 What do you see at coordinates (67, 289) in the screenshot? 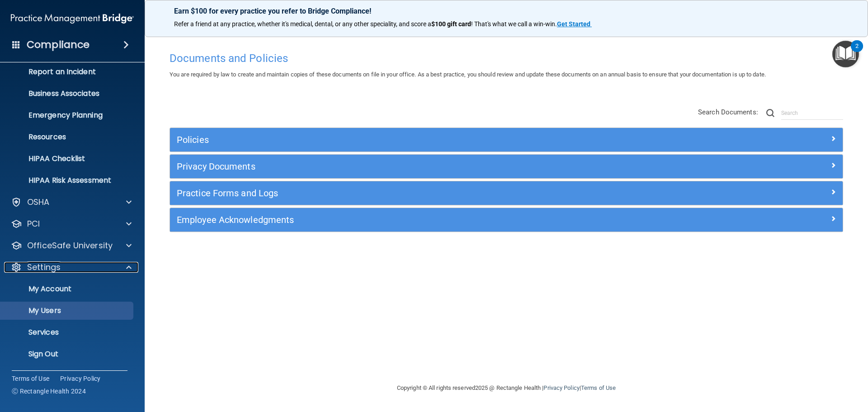
I see `p: My Account` at bounding box center [67, 289].